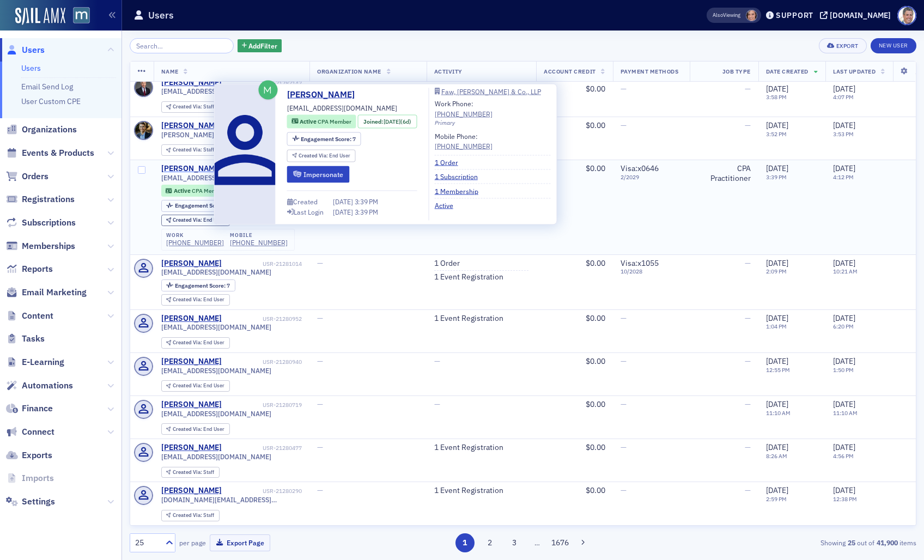 The width and height of the screenshot is (924, 560). I want to click on span: Users, so click(34, 50).